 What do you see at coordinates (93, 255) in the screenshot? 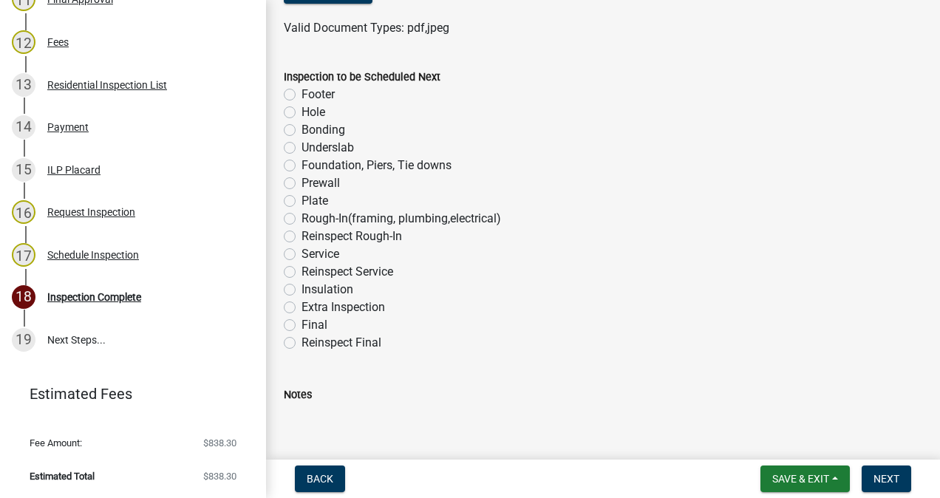
I see `div: Schedule Inspection` at bounding box center [93, 255].